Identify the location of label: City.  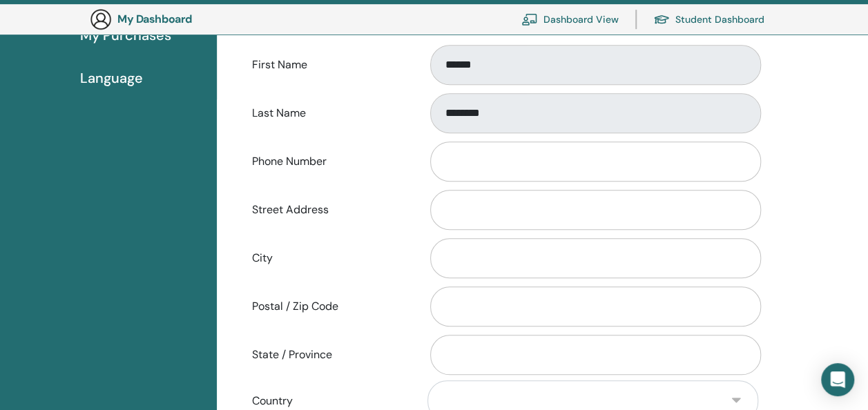
(329, 258).